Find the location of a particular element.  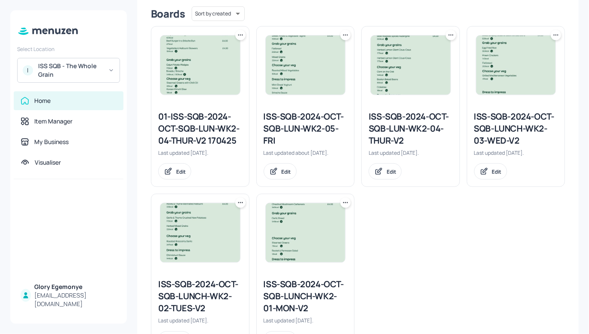

img: 2025-05-28-1748431398102e53u0i6hj97.jpeg is located at coordinates (200, 65).